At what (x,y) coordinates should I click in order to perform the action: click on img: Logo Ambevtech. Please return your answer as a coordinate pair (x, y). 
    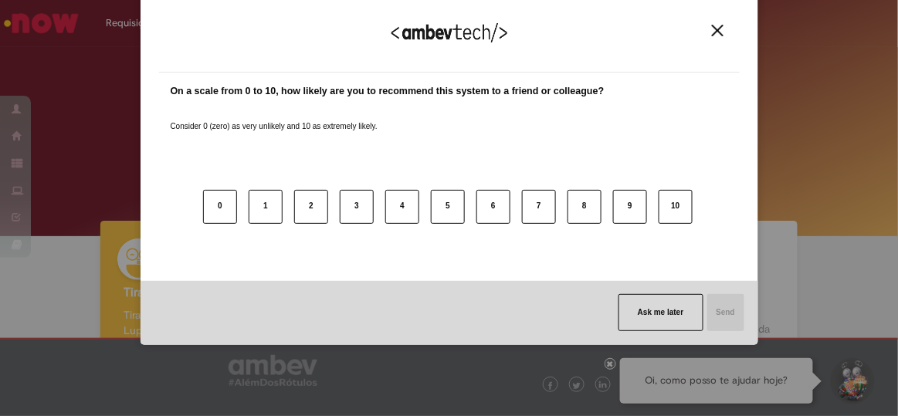
    Looking at the image, I should click on (449, 32).